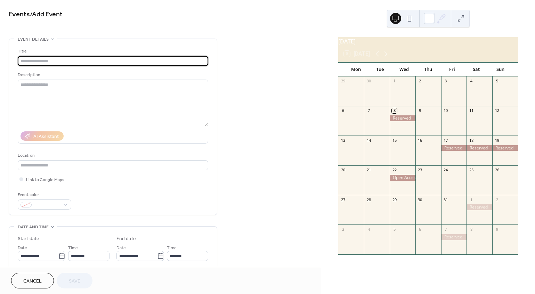 The width and height of the screenshot is (535, 294). Describe the element at coordinates (428, 70) in the screenshot. I see `div: Thu` at that location.